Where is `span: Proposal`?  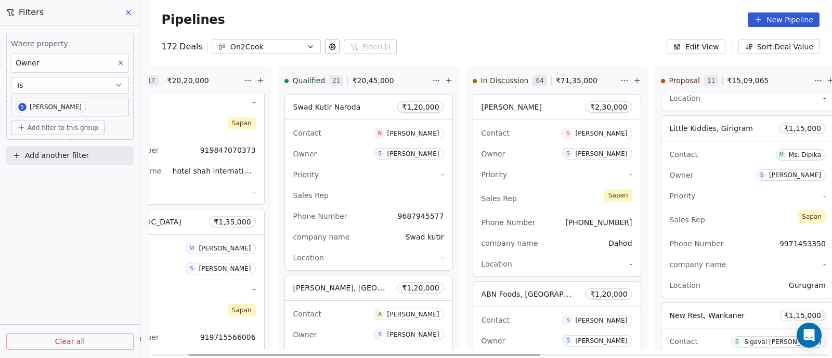
span: Proposal is located at coordinates (684, 81).